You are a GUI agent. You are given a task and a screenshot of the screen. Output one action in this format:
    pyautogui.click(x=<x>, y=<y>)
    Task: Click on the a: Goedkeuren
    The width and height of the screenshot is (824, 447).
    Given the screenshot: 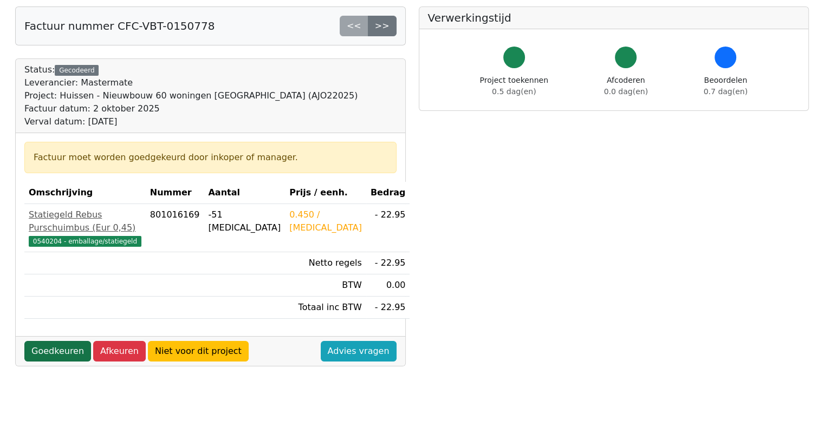 What is the action you would take?
    pyautogui.click(x=57, y=352)
    